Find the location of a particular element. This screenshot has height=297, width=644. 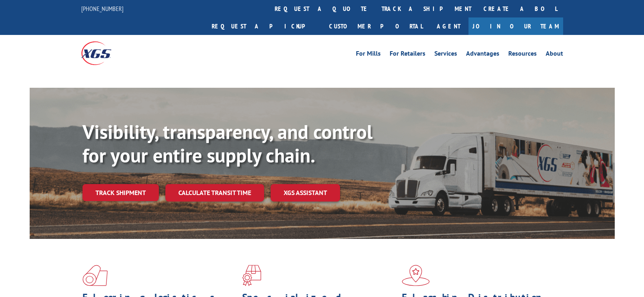

a: About is located at coordinates (554, 55).